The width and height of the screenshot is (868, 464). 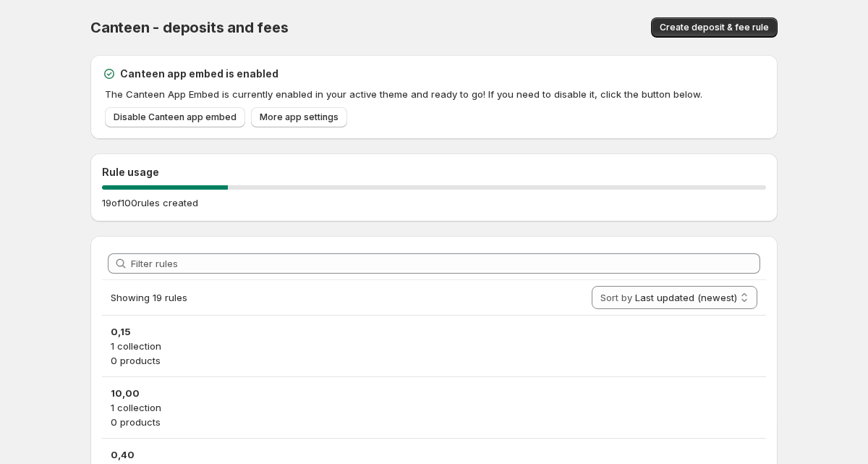 What do you see at coordinates (446, 264) in the screenshot?
I see `input: Filter rules` at bounding box center [446, 264].